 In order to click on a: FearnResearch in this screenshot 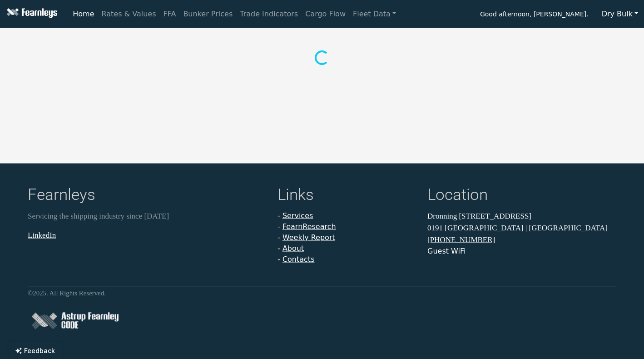, I will do `click(310, 227)`.